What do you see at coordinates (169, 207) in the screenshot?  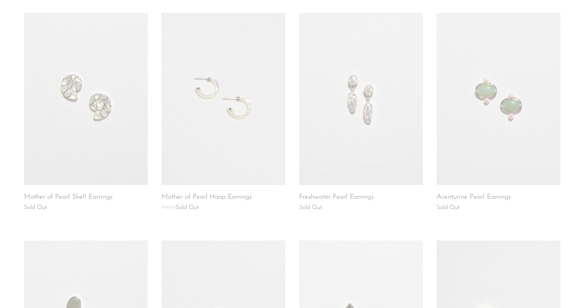 I see `span: $200` at bounding box center [169, 207].